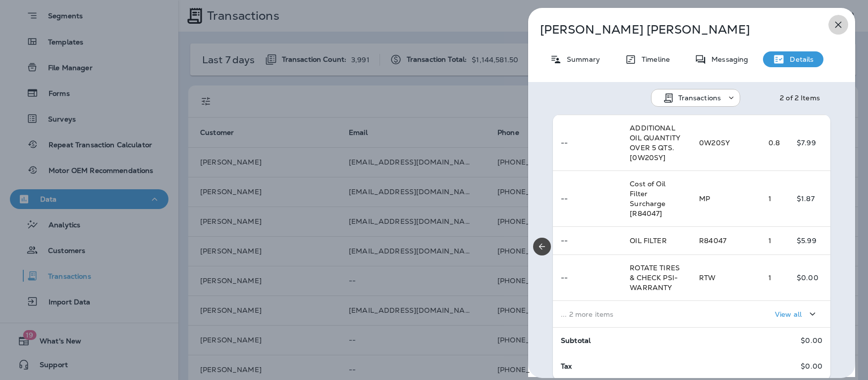 The width and height of the screenshot is (868, 380). I want to click on span: ADDITIONAL OIL QUANTITY OVER 5 QTS. [0W20SY], so click(655, 142).